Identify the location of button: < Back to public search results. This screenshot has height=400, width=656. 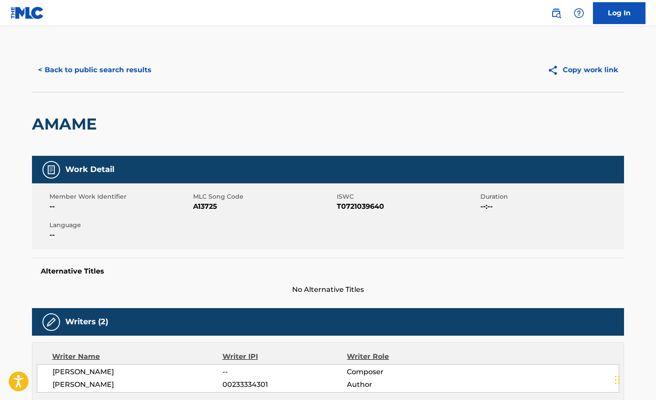
(95, 70).